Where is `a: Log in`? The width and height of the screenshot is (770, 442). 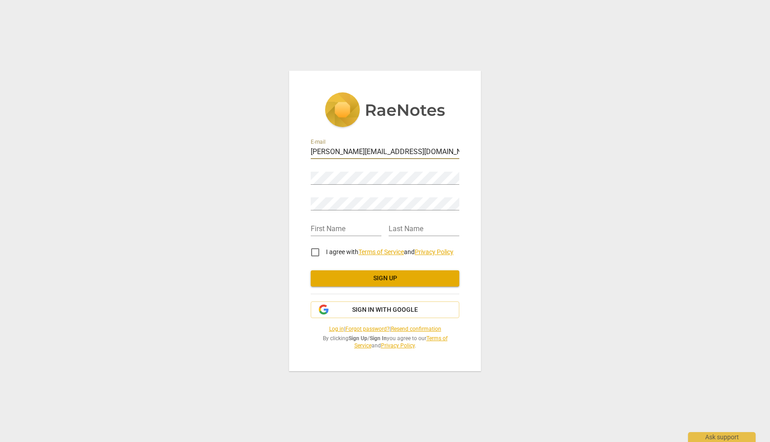 a: Log in is located at coordinates (337, 329).